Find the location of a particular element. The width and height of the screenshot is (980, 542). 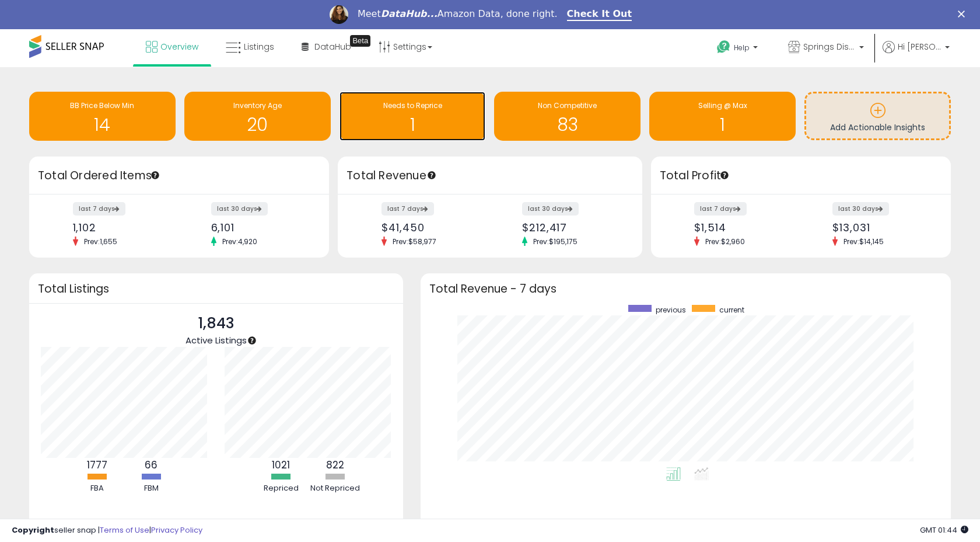

div: 6,101 is located at coordinates (260, 227).